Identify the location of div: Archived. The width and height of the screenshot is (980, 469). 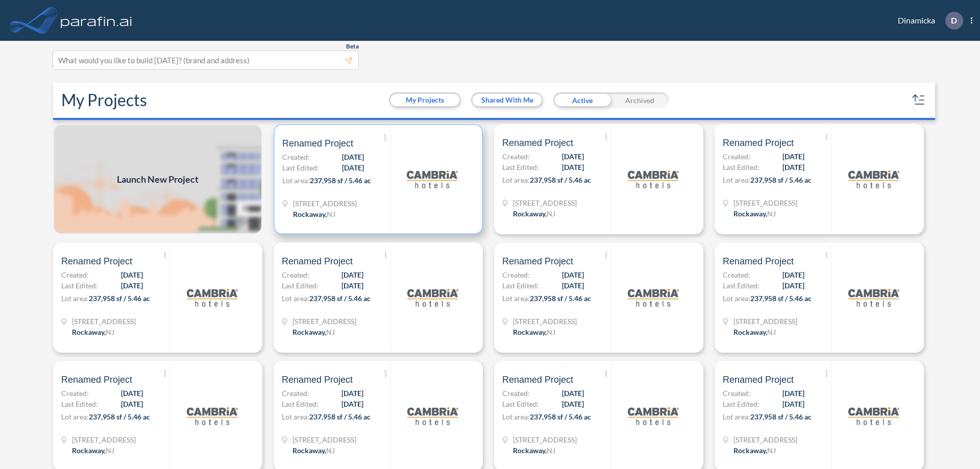
(640, 100).